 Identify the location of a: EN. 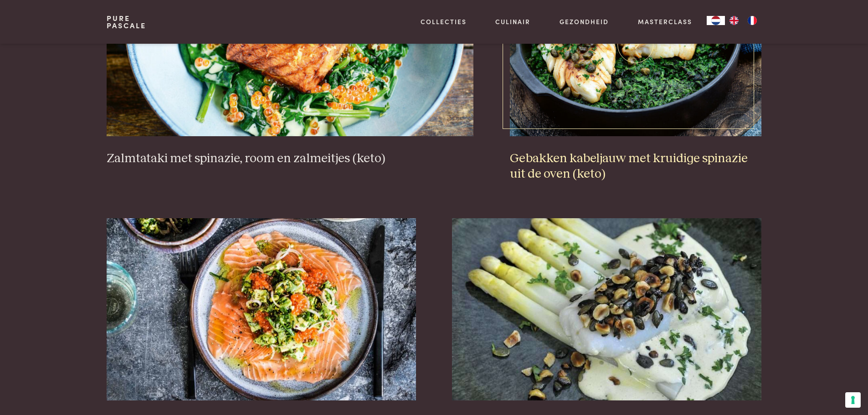
(734, 21).